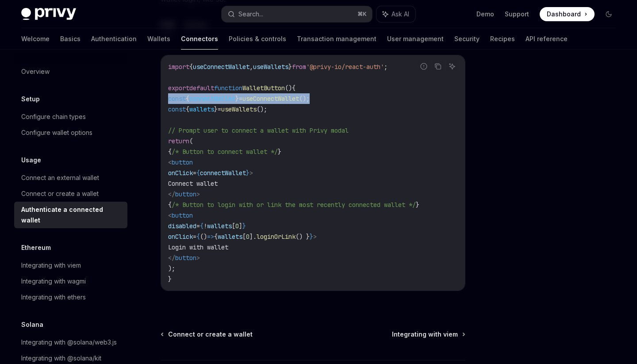  Describe the element at coordinates (362, 14) in the screenshot. I see `span: ⌘ K` at that location.